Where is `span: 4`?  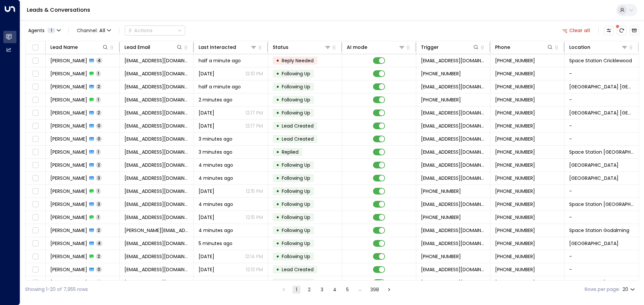
span: 4 is located at coordinates (99, 243).